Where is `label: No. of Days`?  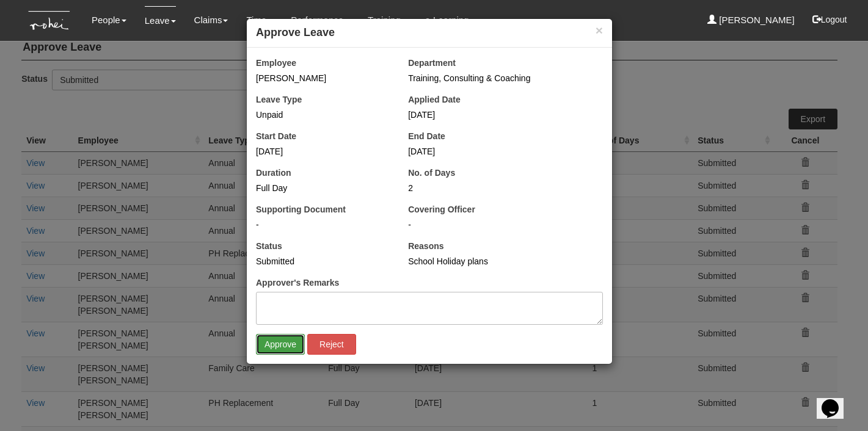 label: No. of Days is located at coordinates (431, 173).